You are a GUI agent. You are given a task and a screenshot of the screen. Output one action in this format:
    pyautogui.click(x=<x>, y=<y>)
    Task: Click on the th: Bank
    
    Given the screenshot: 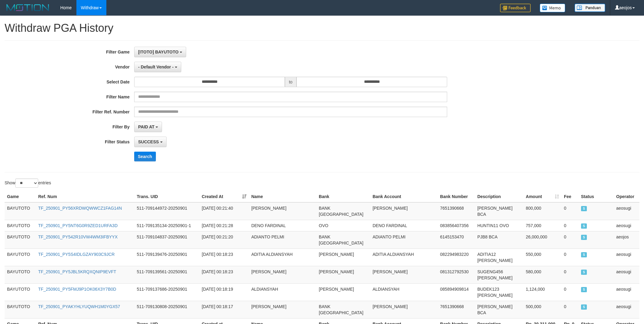 What is the action you would take?
    pyautogui.click(x=343, y=196)
    